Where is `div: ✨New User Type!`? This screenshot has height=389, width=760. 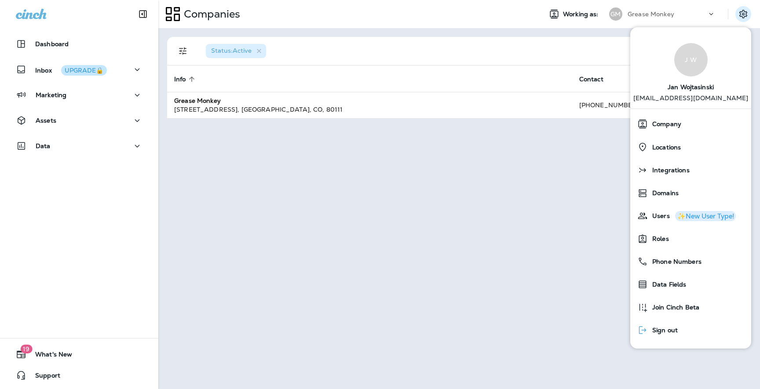
div: ✨New User Type! is located at coordinates (706, 216).